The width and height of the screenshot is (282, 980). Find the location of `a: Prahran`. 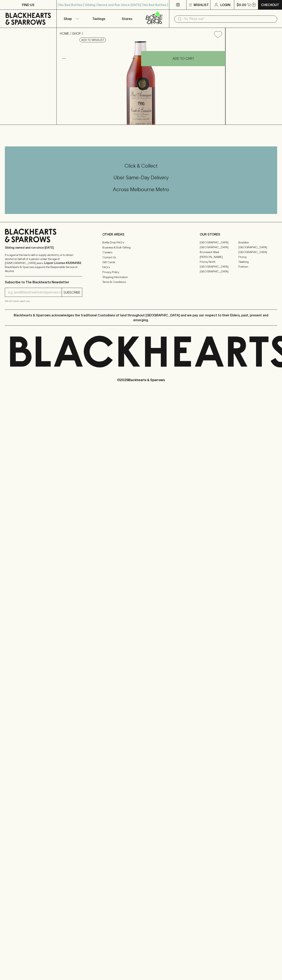

a: Prahran is located at coordinates (258, 266).